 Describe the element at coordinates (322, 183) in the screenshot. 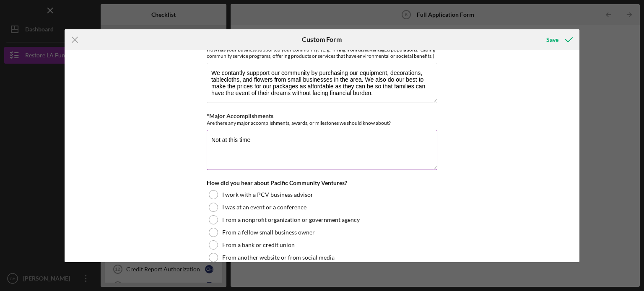

I see `div: How did you hear about Pacific Community Ventures?` at that location.